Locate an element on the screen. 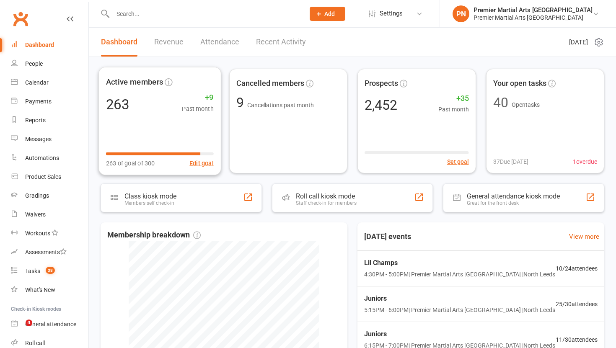 The height and width of the screenshot is (348, 616). a: Attendance is located at coordinates (219, 42).